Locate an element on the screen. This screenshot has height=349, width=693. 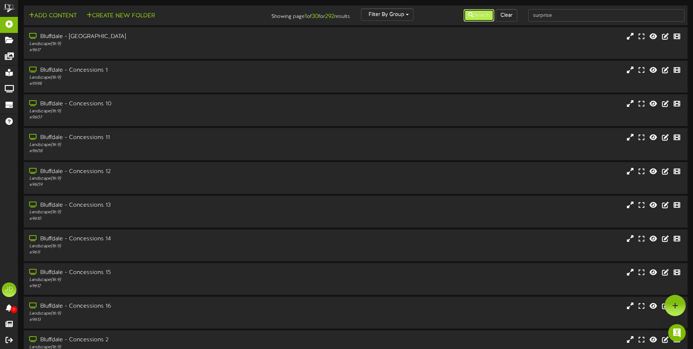
strong: 30 is located at coordinates (315, 16).